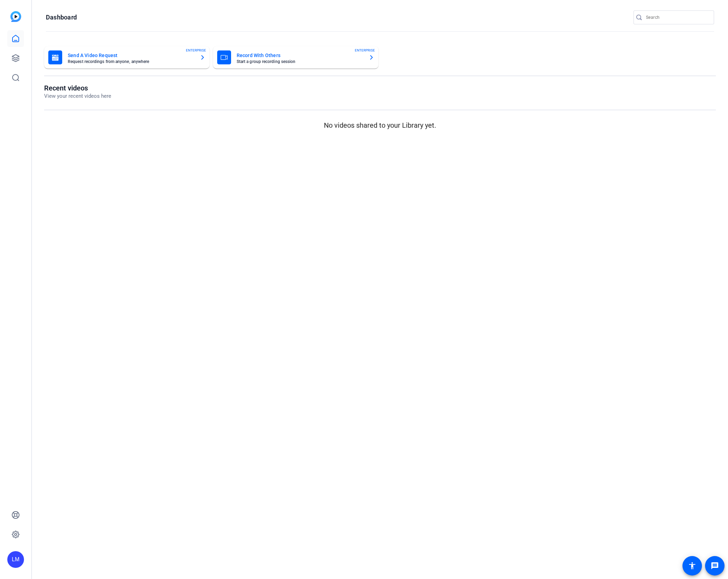 This screenshot has height=579, width=728. Describe the element at coordinates (61, 17) in the screenshot. I see `h1: Dashboard` at that location.